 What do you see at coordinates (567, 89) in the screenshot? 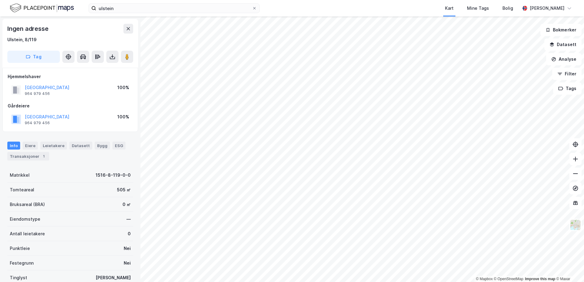
I see `button: Tags` at bounding box center [567, 89].